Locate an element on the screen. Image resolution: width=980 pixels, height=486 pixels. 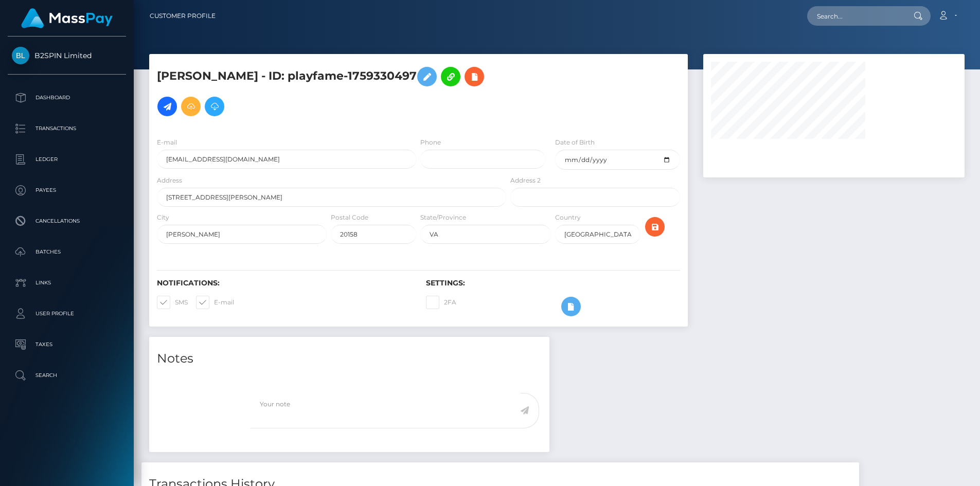
p: Payees is located at coordinates (67, 190).